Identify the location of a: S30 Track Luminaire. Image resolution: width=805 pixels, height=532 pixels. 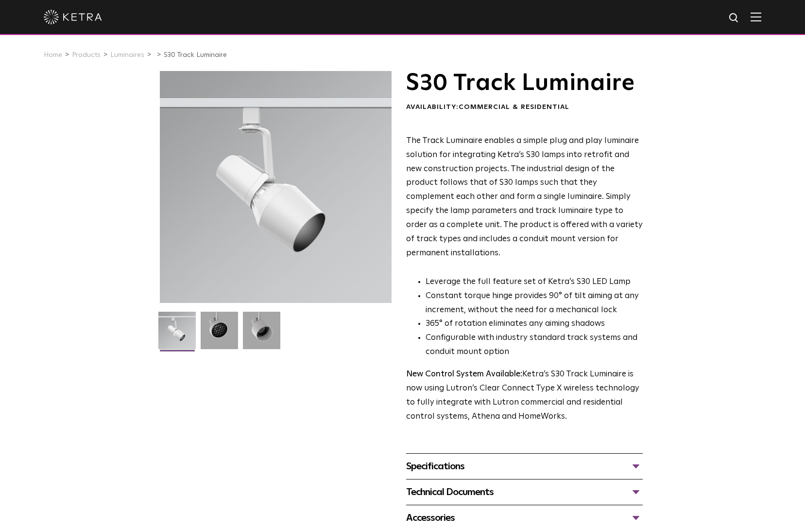
(195, 55).